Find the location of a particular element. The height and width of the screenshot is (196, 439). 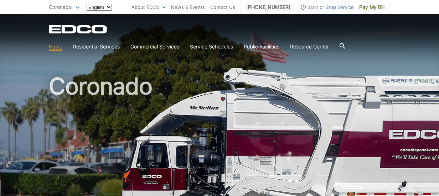

select: Select a language is located at coordinates (99, 7).